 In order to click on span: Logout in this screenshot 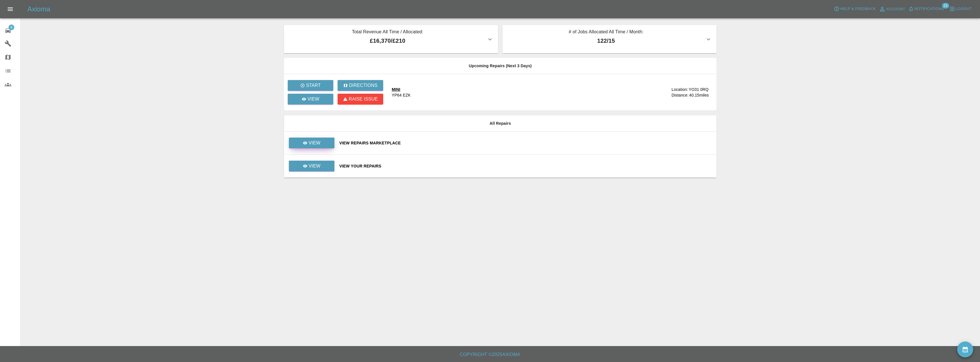, I will do `click(963, 9)`.